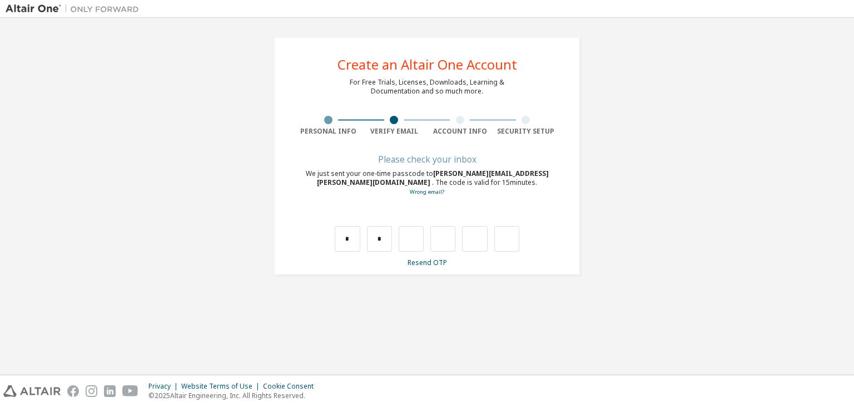 The width and height of the screenshot is (854, 407). Describe the element at coordinates (526, 131) in the screenshot. I see `div: Security Setup` at that location.